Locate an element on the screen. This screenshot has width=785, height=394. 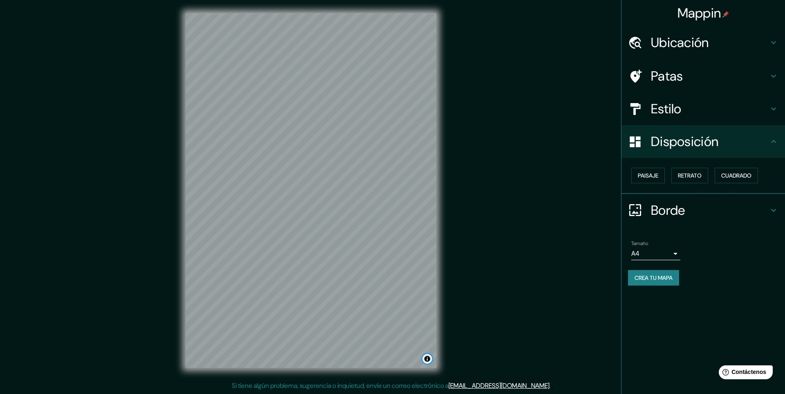
div: Borde is located at coordinates (703, 210).